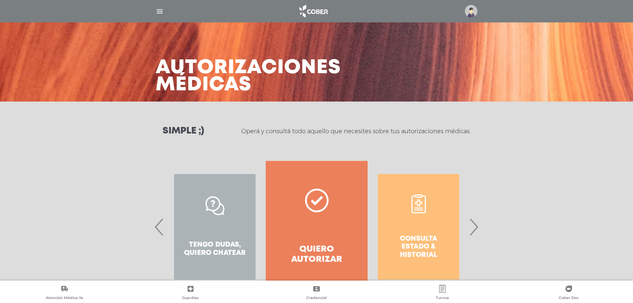 This screenshot has height=303, width=633. I want to click on h3: Autorizaciones médicas, so click(248, 77).